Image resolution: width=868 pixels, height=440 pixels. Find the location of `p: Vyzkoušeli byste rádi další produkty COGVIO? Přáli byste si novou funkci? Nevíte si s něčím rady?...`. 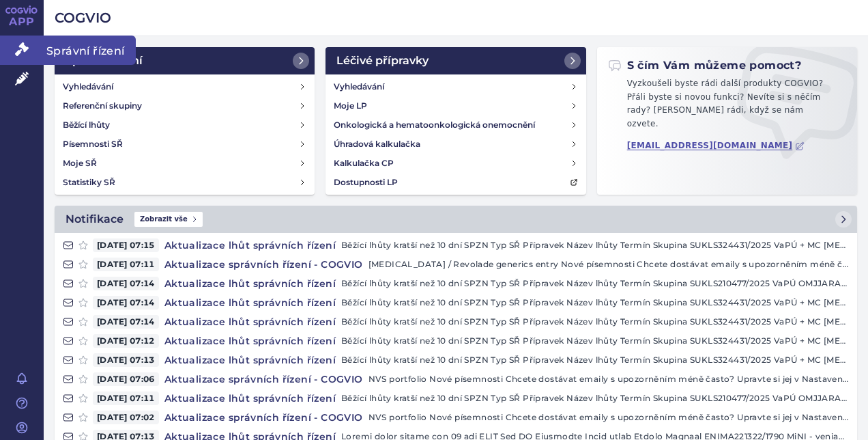

p: Vyzkoušeli byste rádi další produkty COGVIO? Přáli byste si novou funkci? Nevíte si s něčím rady?... is located at coordinates (726, 106).